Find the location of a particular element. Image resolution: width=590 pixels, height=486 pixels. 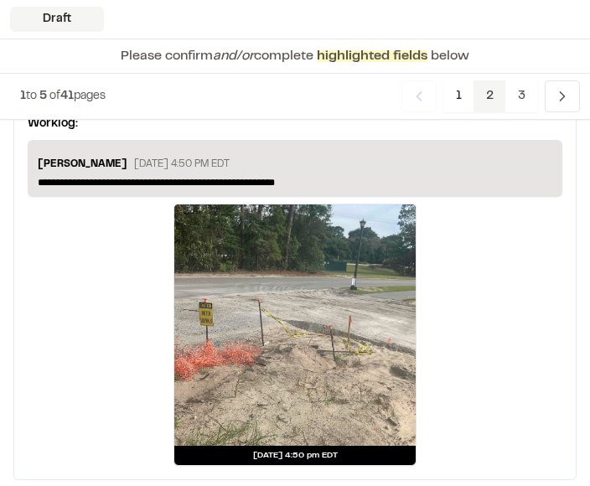

p: Please confirm complete below is located at coordinates (295, 56).